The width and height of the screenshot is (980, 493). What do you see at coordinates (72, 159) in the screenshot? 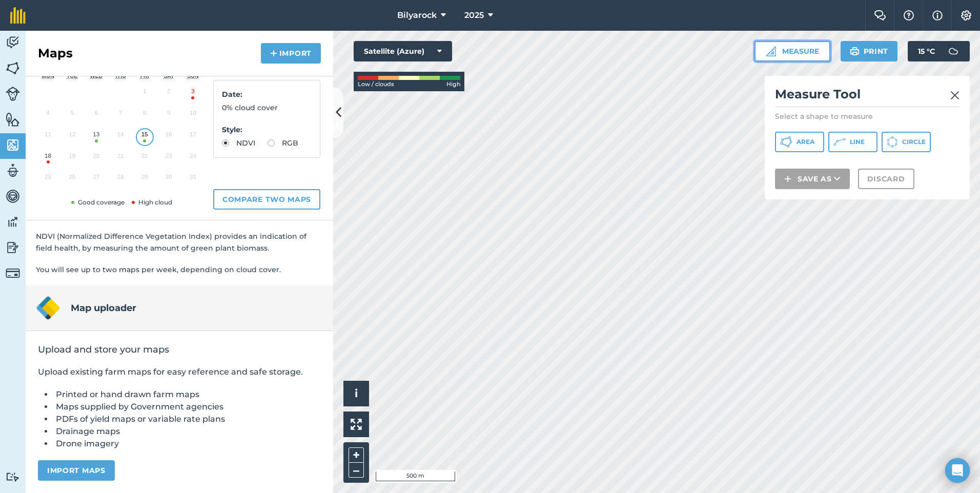
I see `button: August 19, 2025` at bounding box center [72, 159].